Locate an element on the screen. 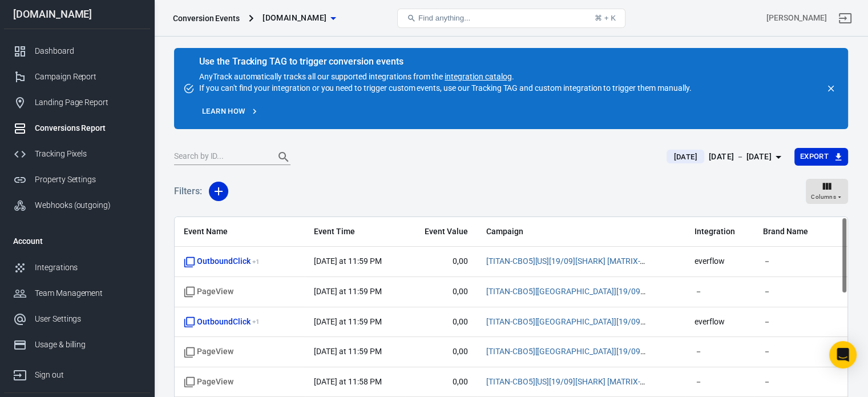  a: Conversions Report is located at coordinates (77, 128).